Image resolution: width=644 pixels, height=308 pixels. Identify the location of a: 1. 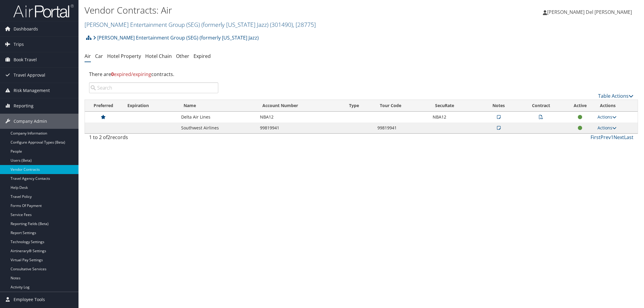
(612, 137).